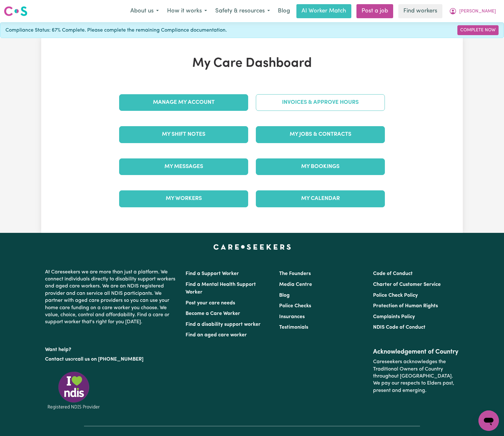 This screenshot has width=504, height=436. Describe the element at coordinates (320, 198) in the screenshot. I see `a: My Calendar` at that location.